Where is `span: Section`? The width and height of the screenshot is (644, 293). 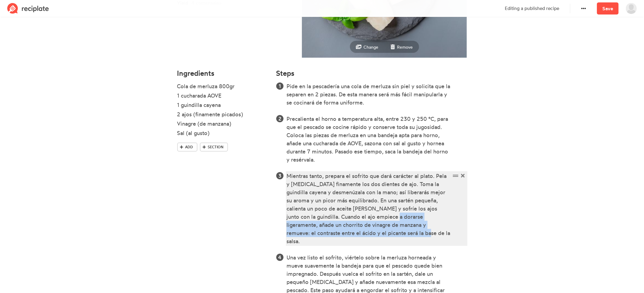
span: Section is located at coordinates (216, 147).